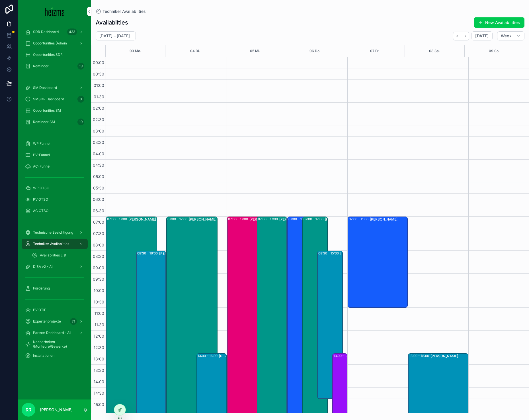  I want to click on span: 09:00, so click(99, 267).